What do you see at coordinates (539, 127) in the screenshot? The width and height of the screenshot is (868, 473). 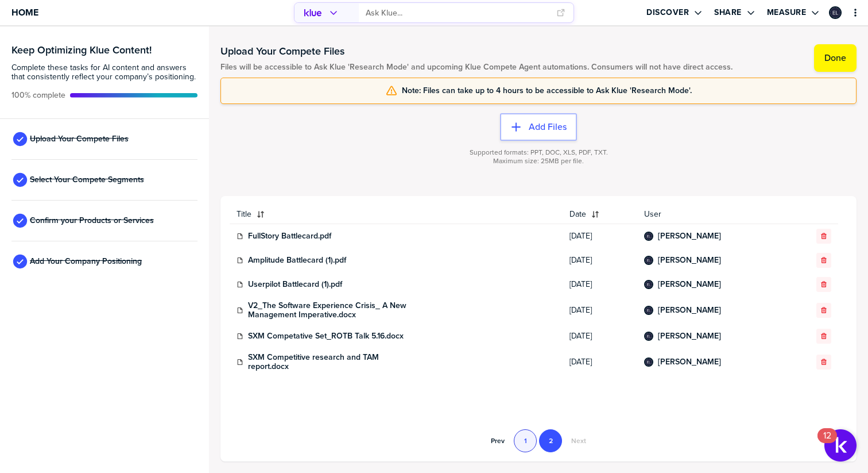 I see `button: Add Files` at bounding box center [539, 127].